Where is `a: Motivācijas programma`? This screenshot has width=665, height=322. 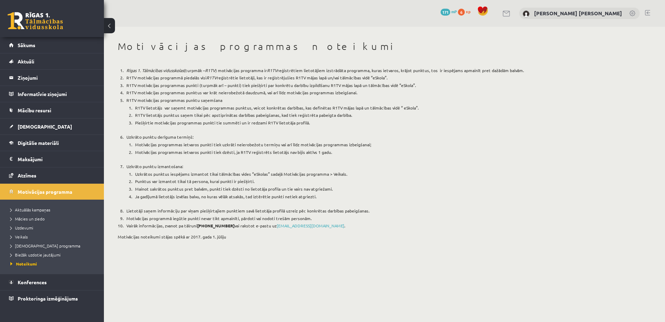 a: Motivācijas programma is located at coordinates (52, 191).